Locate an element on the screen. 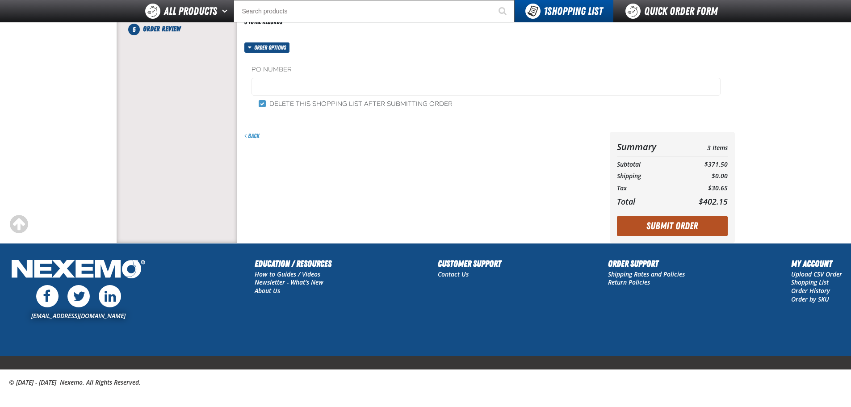 The image size is (851, 407). a: Order by SKU is located at coordinates (810, 299).